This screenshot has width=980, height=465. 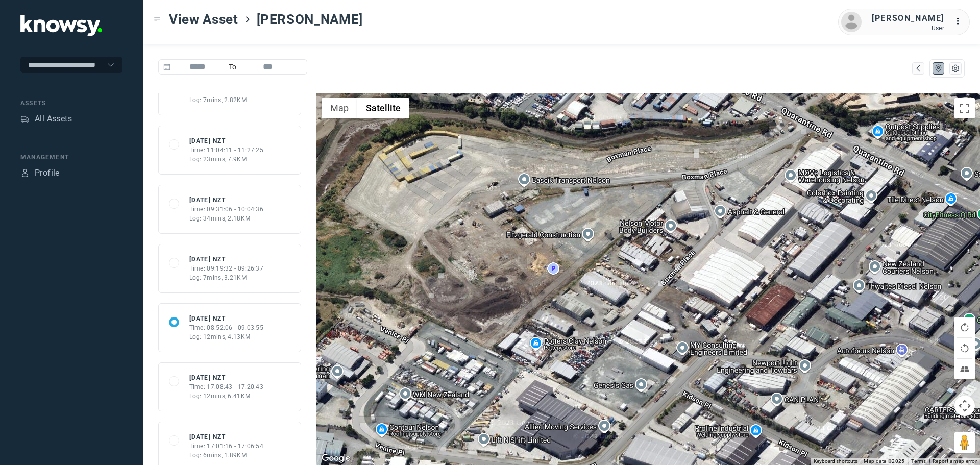 I want to click on a: Open this area in Google Maps (opens a new window), so click(x=336, y=459).